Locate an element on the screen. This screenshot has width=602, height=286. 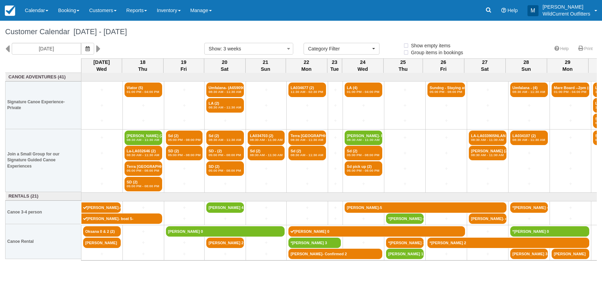
h1: Customer Calendar is located at coordinates (301, 32).